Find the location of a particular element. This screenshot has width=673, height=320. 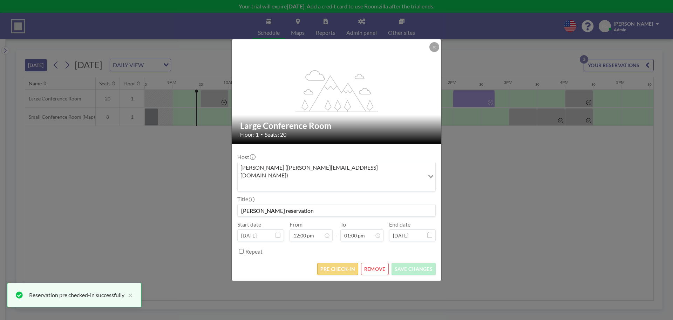

label: Host is located at coordinates (246, 157).